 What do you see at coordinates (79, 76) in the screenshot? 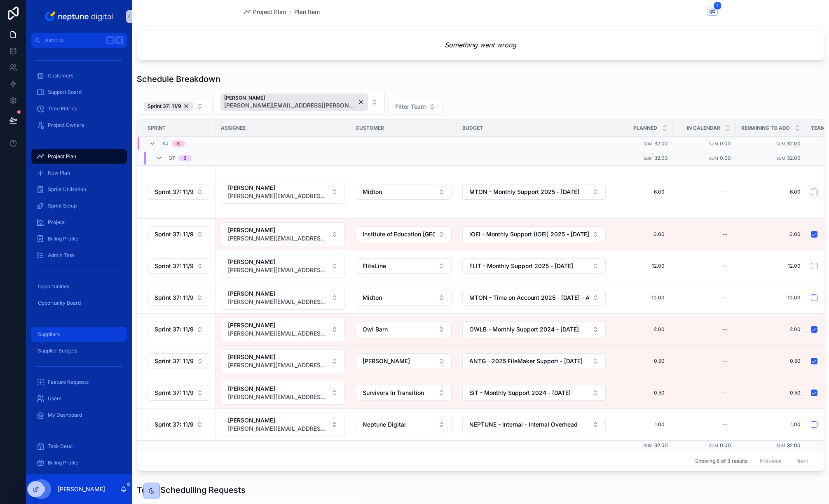
I see `a: Customers` at bounding box center [79, 76].